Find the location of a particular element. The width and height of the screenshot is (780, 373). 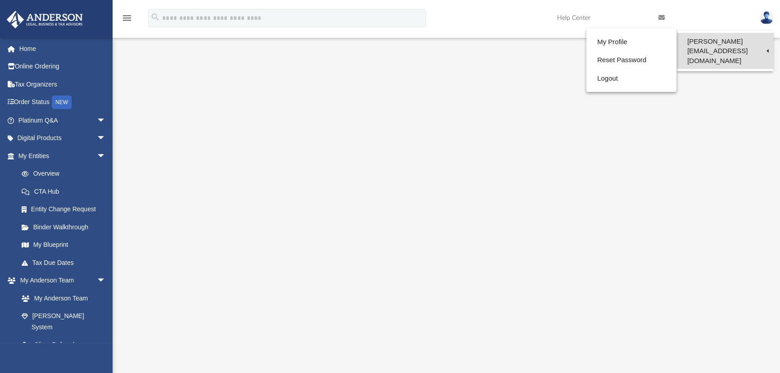

a: Platinum Q&Aarrow_drop_down is located at coordinates (63, 120).